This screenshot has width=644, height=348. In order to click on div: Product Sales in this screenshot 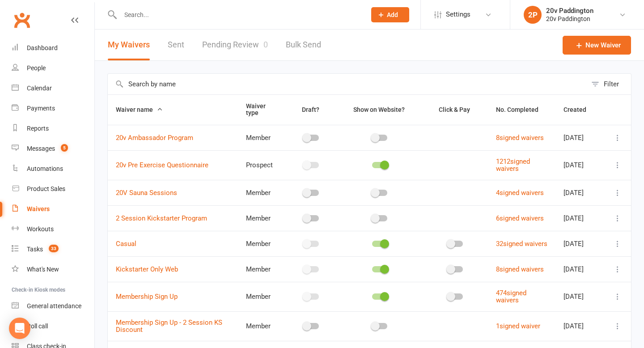, I will do `click(46, 188)`.